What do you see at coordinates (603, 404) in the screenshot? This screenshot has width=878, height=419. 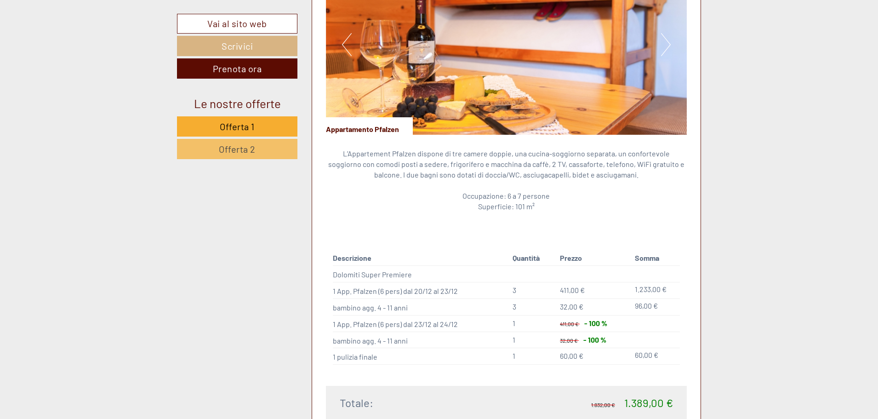 I see `span: 1.832,00 €` at bounding box center [603, 404].